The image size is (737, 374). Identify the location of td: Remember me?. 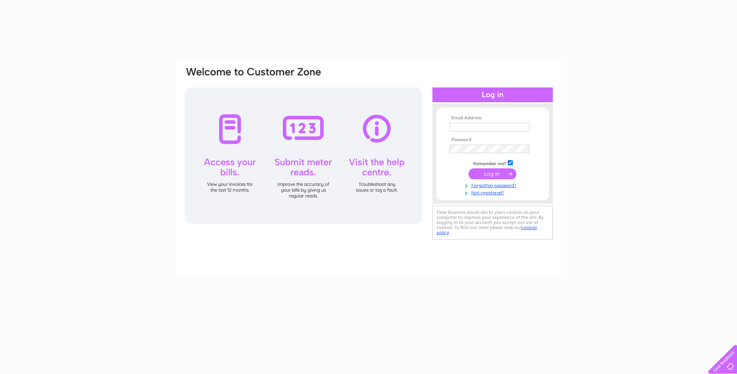
(493, 163).